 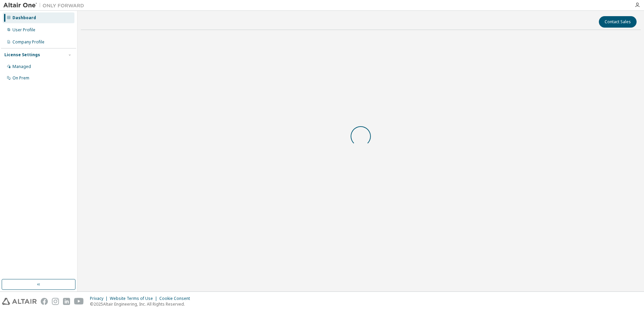 I want to click on div: Cookie Consent, so click(x=176, y=299).